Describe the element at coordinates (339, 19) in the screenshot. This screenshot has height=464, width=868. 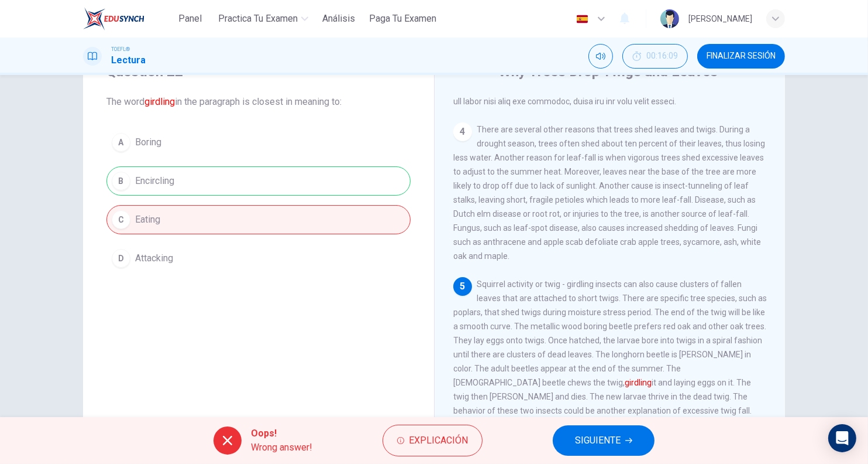
I see `span: Análisis` at that location.